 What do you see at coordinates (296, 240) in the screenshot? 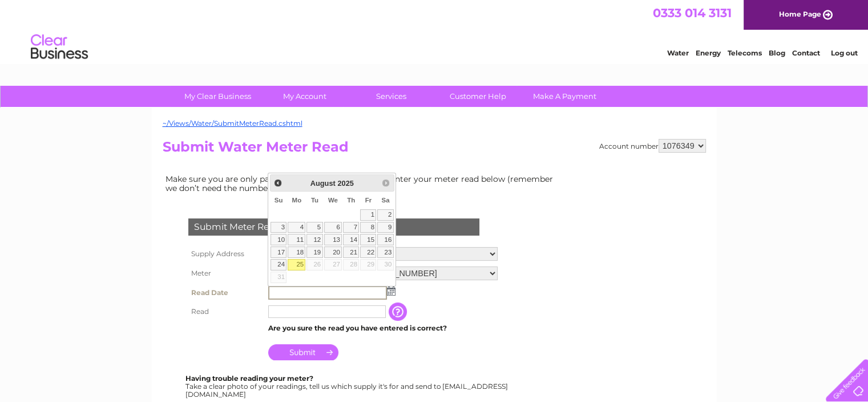
I see `a: 11` at bounding box center [296, 240].